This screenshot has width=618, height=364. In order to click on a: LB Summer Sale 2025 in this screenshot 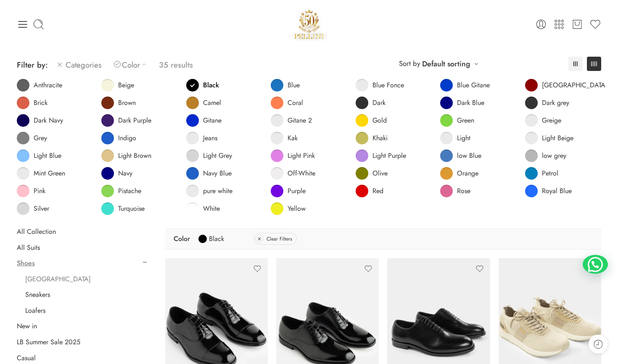, I will do `click(49, 342)`.